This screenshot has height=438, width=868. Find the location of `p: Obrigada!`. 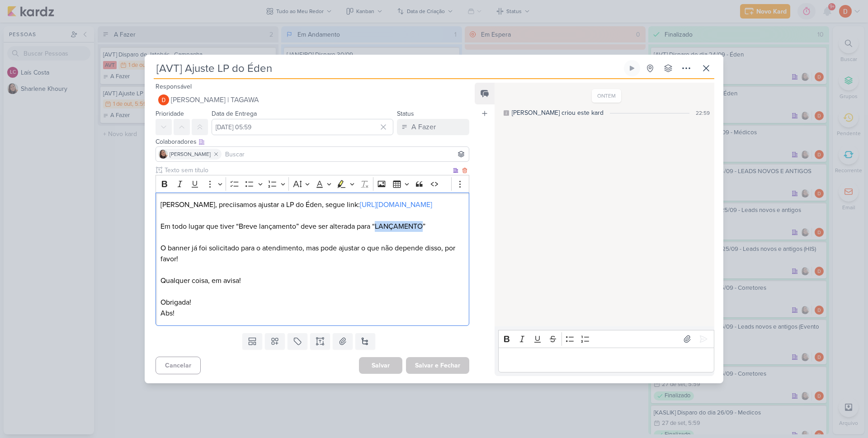

p: Obrigada! is located at coordinates (312, 302).